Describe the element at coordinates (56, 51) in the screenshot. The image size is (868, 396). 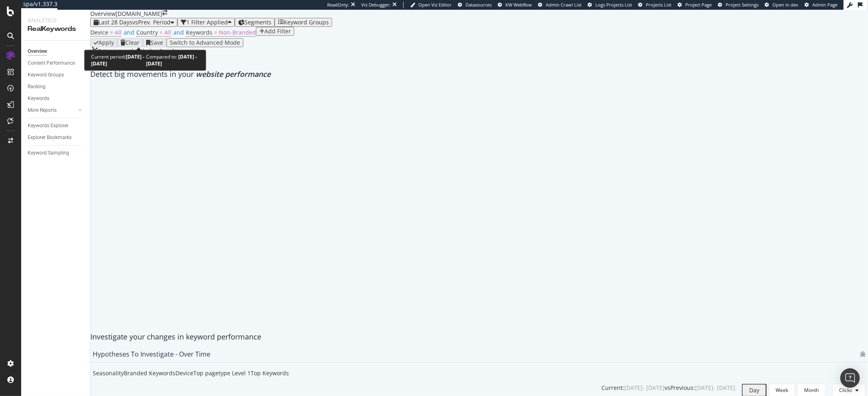
I see `a: Overview` at that location.